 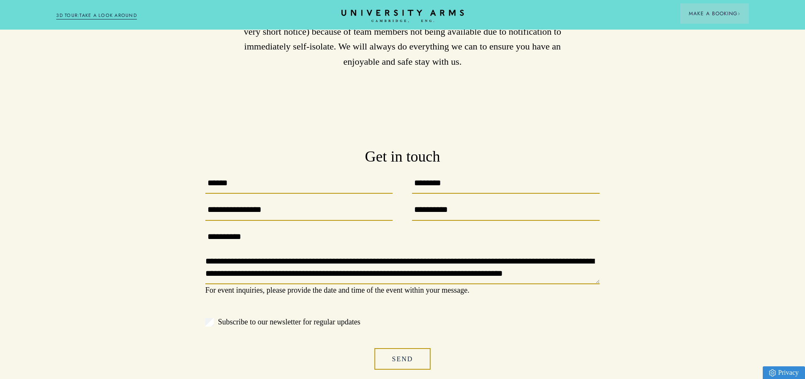 I want to click on img: Arrow icon, so click(x=739, y=14).